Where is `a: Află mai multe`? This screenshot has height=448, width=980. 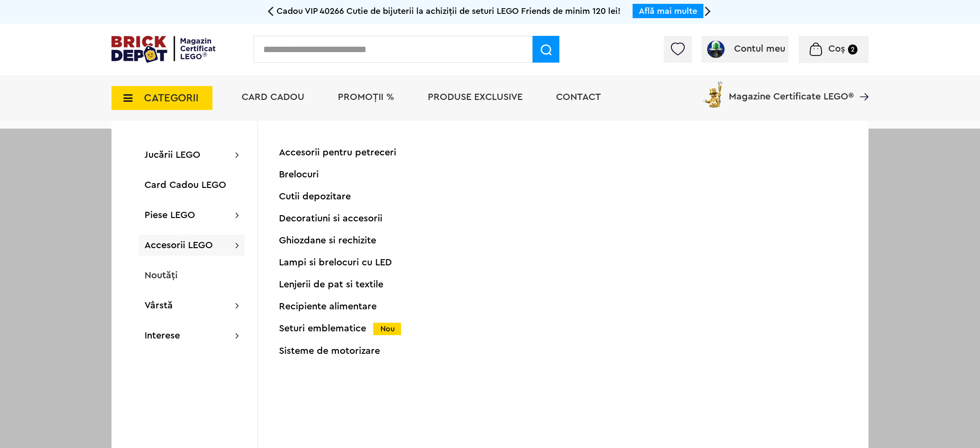
a: Află mai multe is located at coordinates (669, 11).